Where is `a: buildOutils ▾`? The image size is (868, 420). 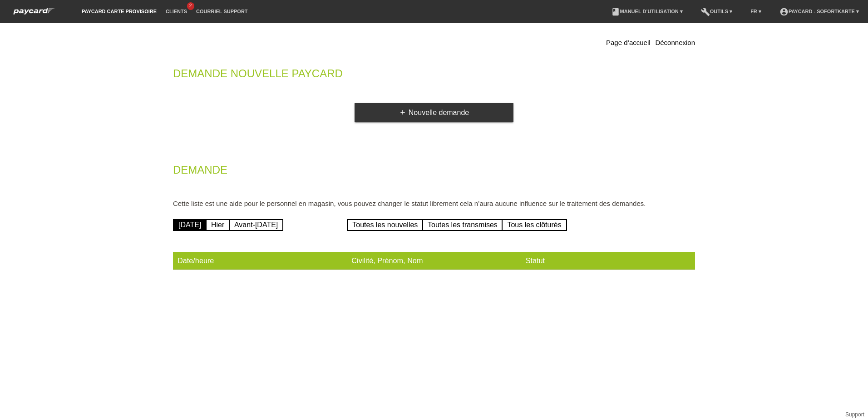
a: buildOutils ▾ is located at coordinates (716, 11).